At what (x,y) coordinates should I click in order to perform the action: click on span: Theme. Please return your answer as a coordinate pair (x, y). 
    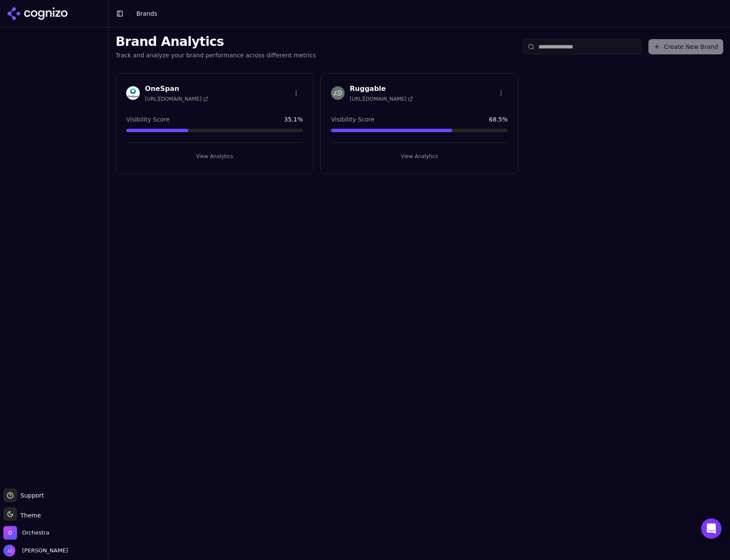
    Looking at the image, I should click on (29, 515).